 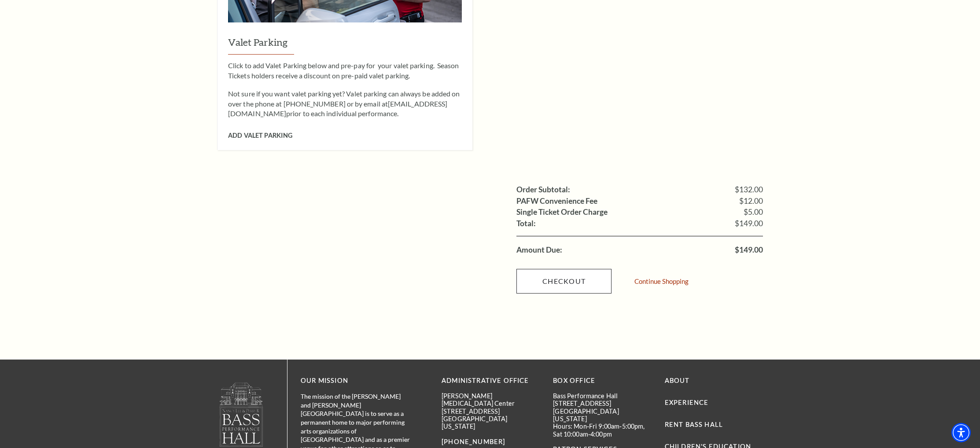 I want to click on label: Single Ticket Order Charge, so click(x=562, y=213).